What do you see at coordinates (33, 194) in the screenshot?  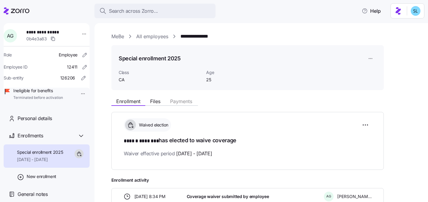 I see `span: General notes` at bounding box center [33, 194].